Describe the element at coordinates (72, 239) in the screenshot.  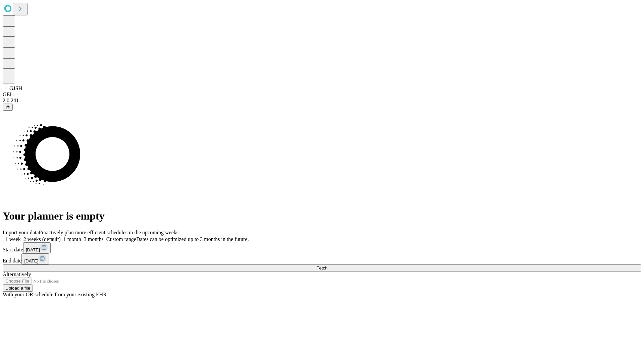
I see `span: 1 month` at that location.